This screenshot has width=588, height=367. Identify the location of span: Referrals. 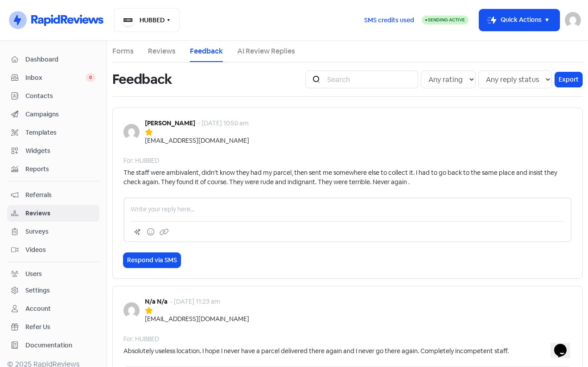
(60, 195).